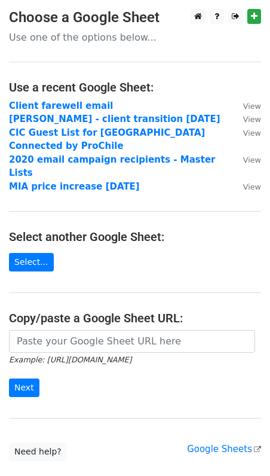  I want to click on a: Client farewell email, so click(61, 106).